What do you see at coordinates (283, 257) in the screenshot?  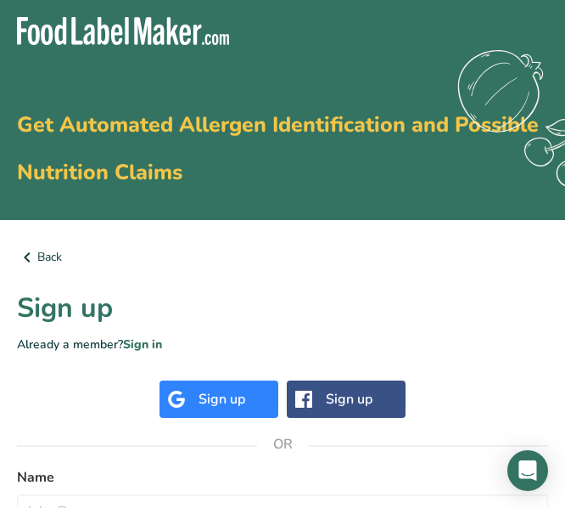 I see `a: Back` at bounding box center [283, 257].